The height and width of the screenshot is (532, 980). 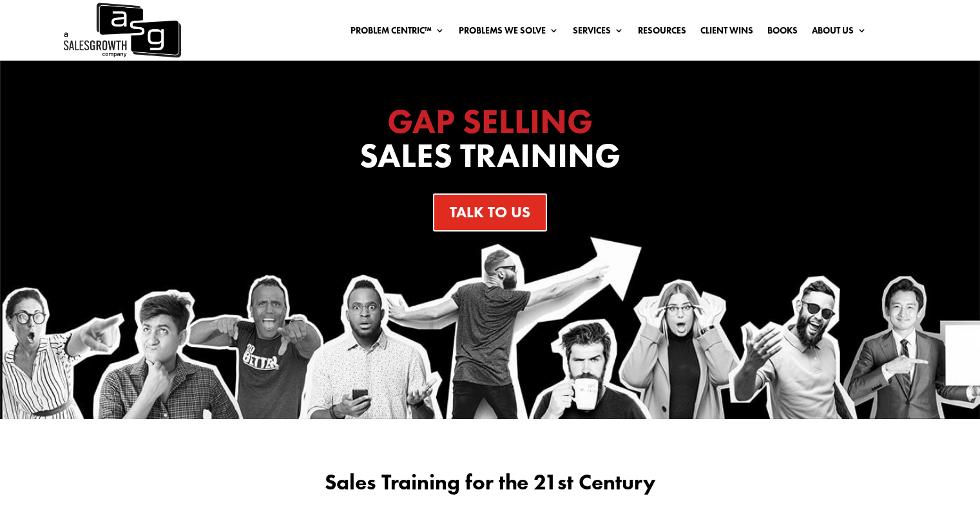 What do you see at coordinates (490, 212) in the screenshot?
I see `a: Talk To Us` at bounding box center [490, 212].